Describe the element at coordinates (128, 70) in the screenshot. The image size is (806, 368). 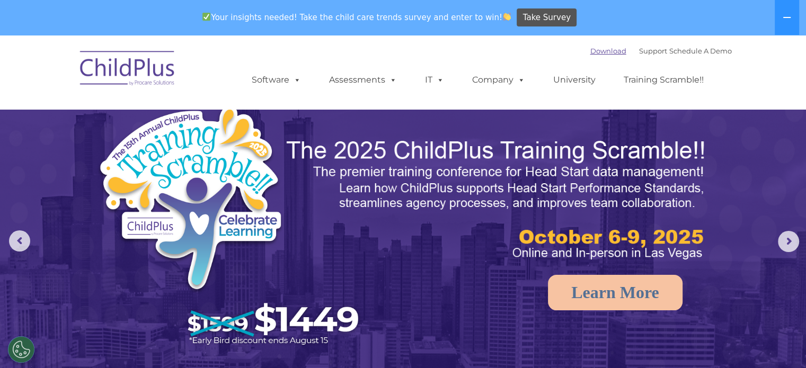
I see `img: ChildPlus by Procare Solutions` at that location.